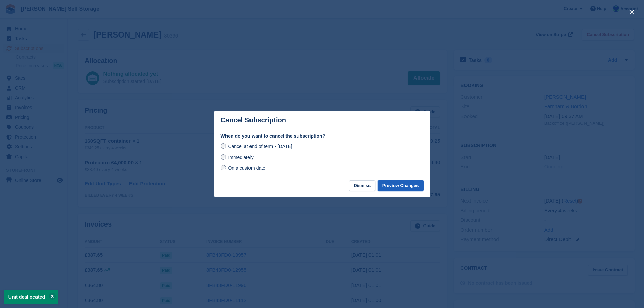 The height and width of the screenshot is (308, 644). I want to click on label: When do you want to cancel the subscription?, so click(322, 136).